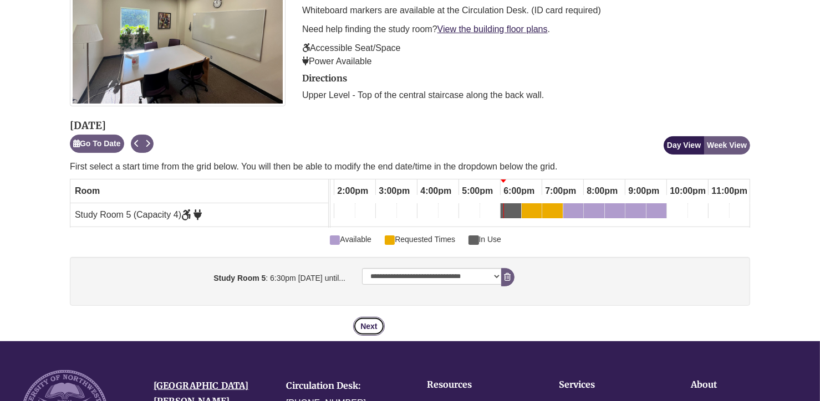 The height and width of the screenshot is (401, 820). Describe the element at coordinates (136, 144) in the screenshot. I see `button: Previous` at that location.